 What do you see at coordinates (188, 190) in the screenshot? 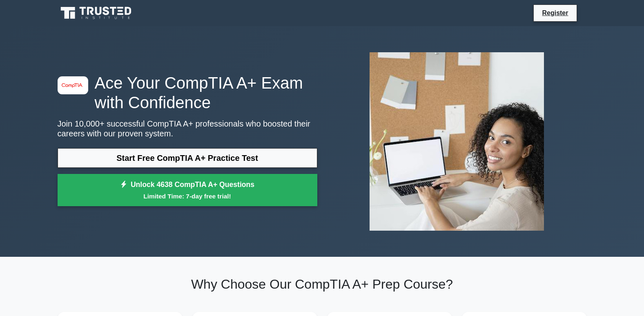
I see `a: Unlock 4638 CompTIA A+ QuestionsLimited Time: 7-day free trial!` at bounding box center [188, 190].